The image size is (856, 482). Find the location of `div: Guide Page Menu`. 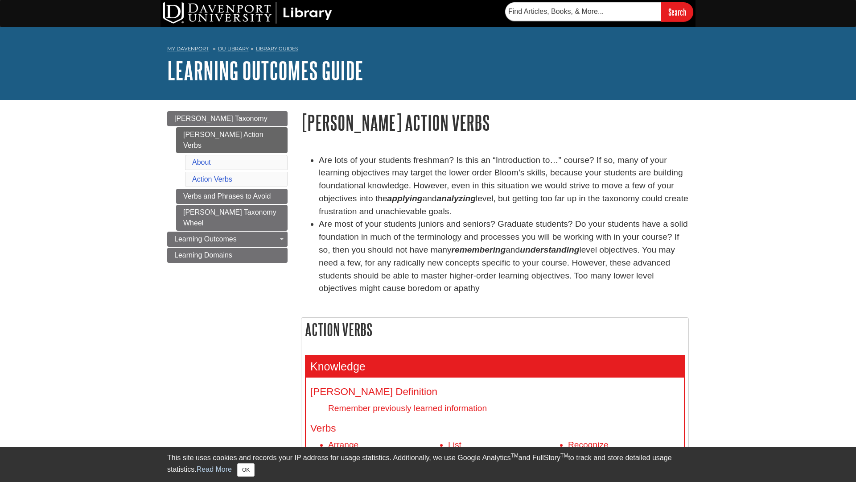

div: Guide Page Menu is located at coordinates (227, 187).